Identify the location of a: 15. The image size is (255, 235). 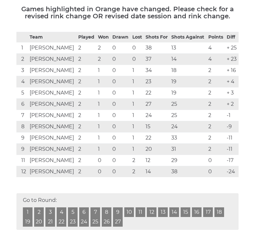
(185, 212).